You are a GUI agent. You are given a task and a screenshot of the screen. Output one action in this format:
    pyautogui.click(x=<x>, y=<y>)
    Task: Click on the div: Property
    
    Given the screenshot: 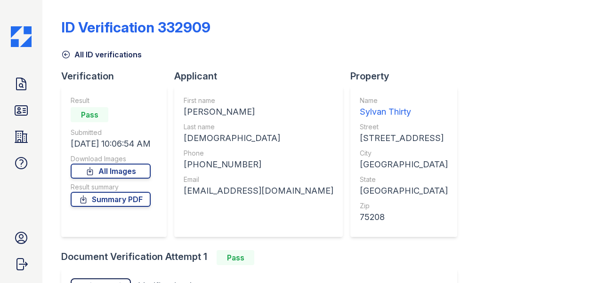 What is the action you would take?
    pyautogui.click(x=407, y=76)
    